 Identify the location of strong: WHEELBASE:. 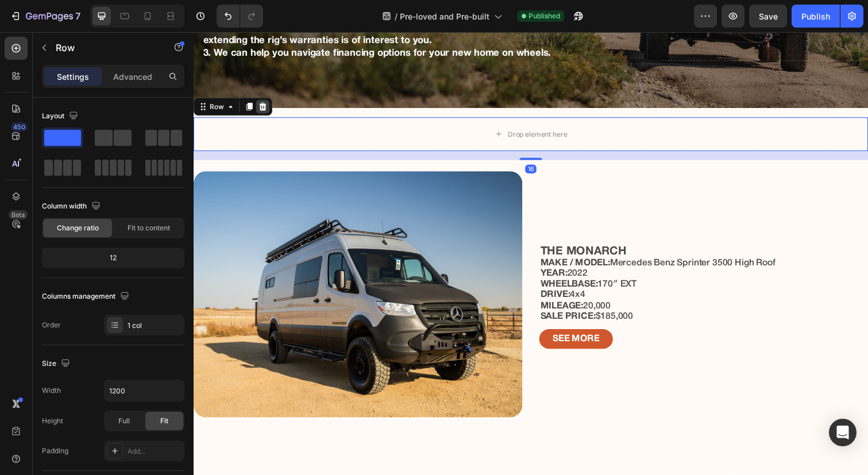
(384, 258).